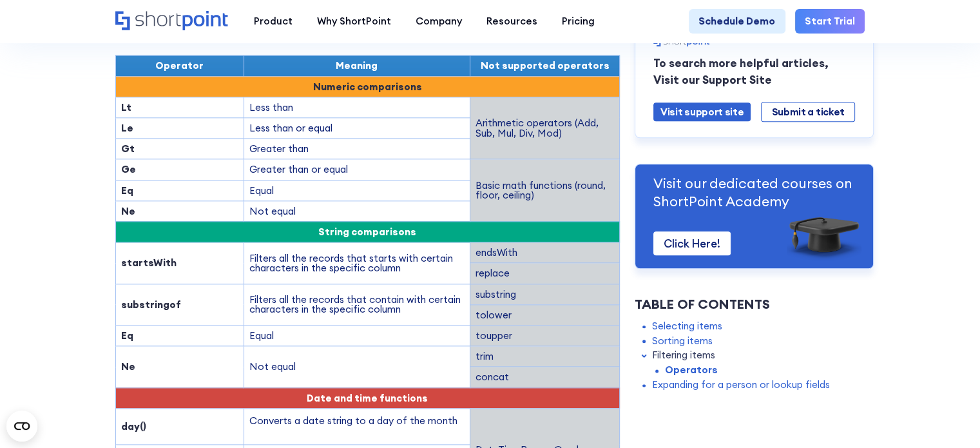 The width and height of the screenshot is (980, 448). What do you see at coordinates (830, 21) in the screenshot?
I see `a: Start Trial` at bounding box center [830, 21].